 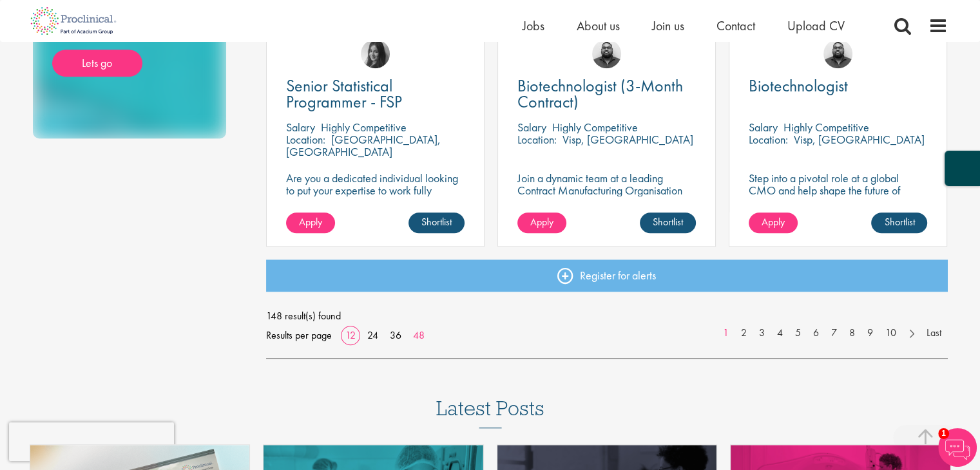 What do you see at coordinates (870, 333) in the screenshot?
I see `a: 9` at bounding box center [870, 333].